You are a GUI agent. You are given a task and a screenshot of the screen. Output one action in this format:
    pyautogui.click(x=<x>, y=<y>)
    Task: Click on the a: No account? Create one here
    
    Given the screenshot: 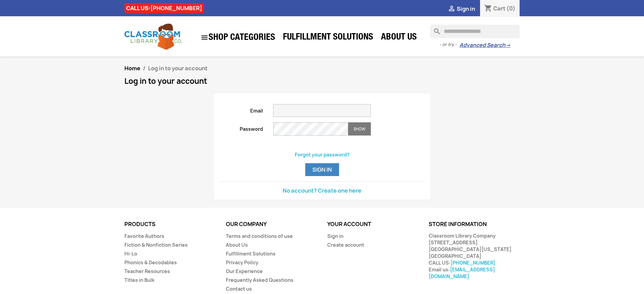 What is the action you would take?
    pyautogui.click(x=322, y=190)
    